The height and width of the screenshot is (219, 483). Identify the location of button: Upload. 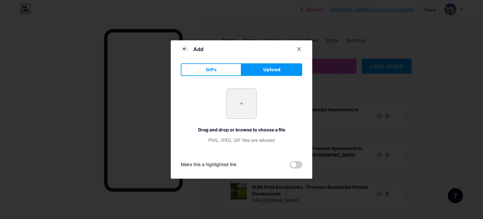
(272, 69).